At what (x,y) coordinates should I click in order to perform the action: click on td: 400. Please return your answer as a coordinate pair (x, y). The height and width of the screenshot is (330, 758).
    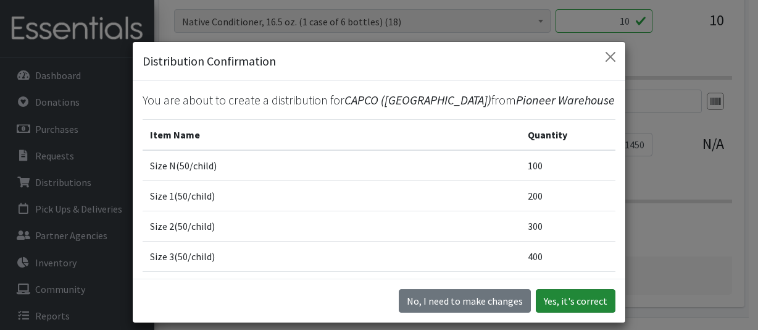
    Looking at the image, I should click on (568, 256).